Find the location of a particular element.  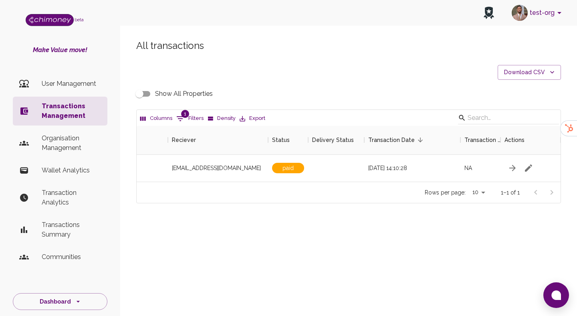

span: paid is located at coordinates (288, 168).